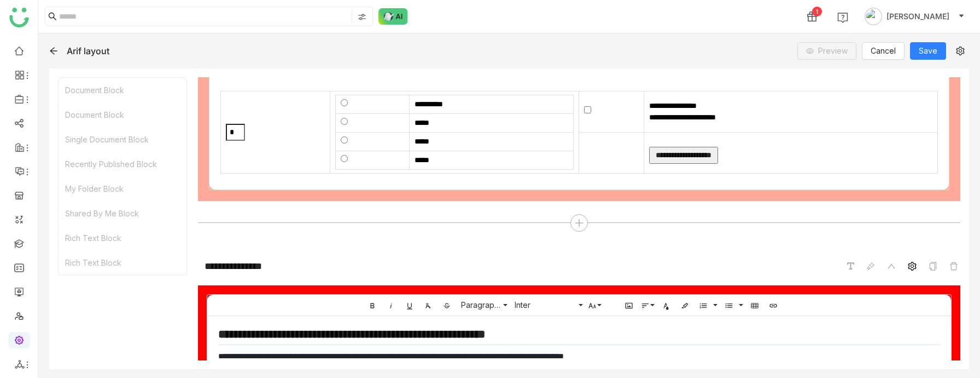 The image size is (980, 378). What do you see at coordinates (843, 18) in the screenshot?
I see `img: help.svg` at bounding box center [843, 18].